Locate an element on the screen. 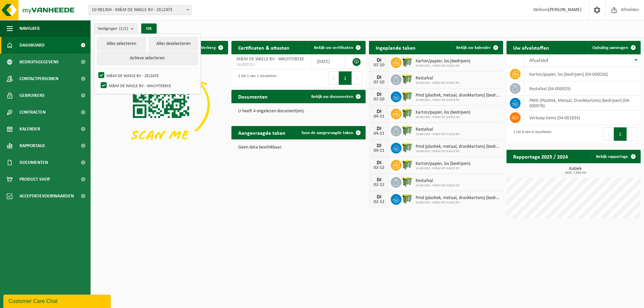  button: Vestigingen(2/2) is located at coordinates (115, 28).